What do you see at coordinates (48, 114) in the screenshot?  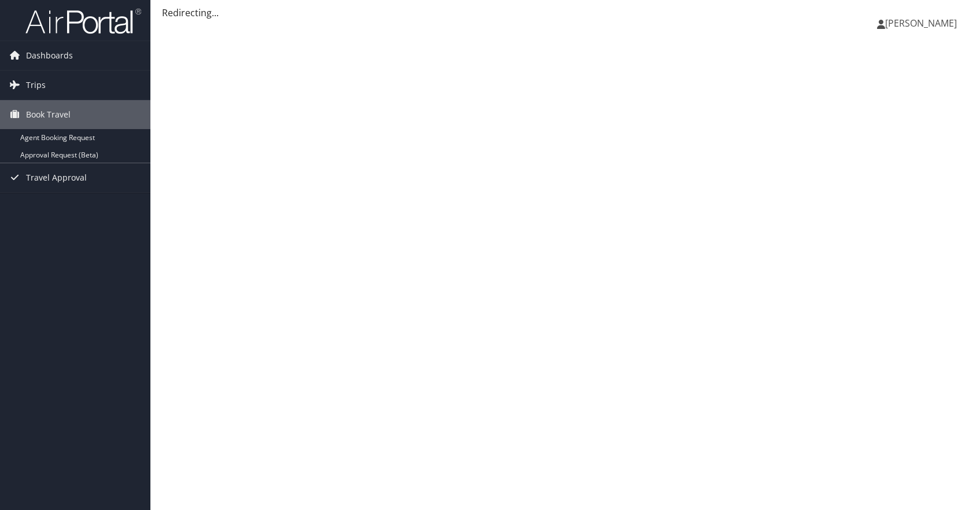 I see `span: Book Travel` at bounding box center [48, 114].